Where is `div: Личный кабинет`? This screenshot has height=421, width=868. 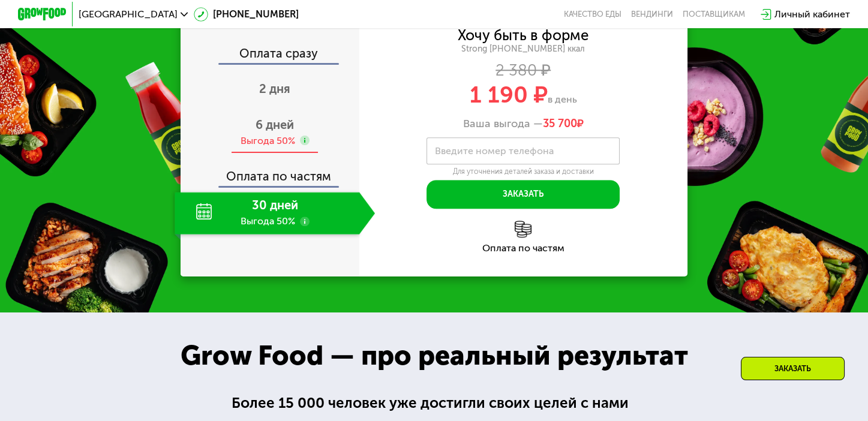
div: Личный кабинет is located at coordinates (812, 15).